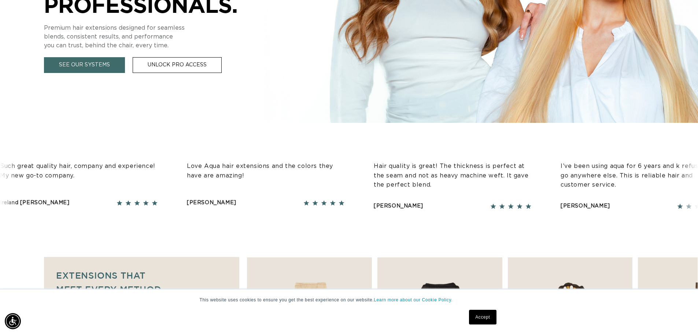  Describe the element at coordinates (453, 176) in the screenshot. I see `p: Hair quality is great! The thickness is perfect at the seam and not as heavy machine weft. It gav...` at that location.